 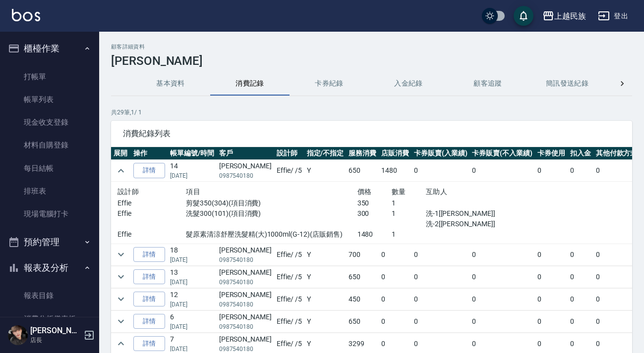 What do you see at coordinates (271, 234) in the screenshot?
I see `p: 髮原素清涼舒壓洗髮精(大)1000ml(G-12)(店販銷售)` at bounding box center [271, 234].